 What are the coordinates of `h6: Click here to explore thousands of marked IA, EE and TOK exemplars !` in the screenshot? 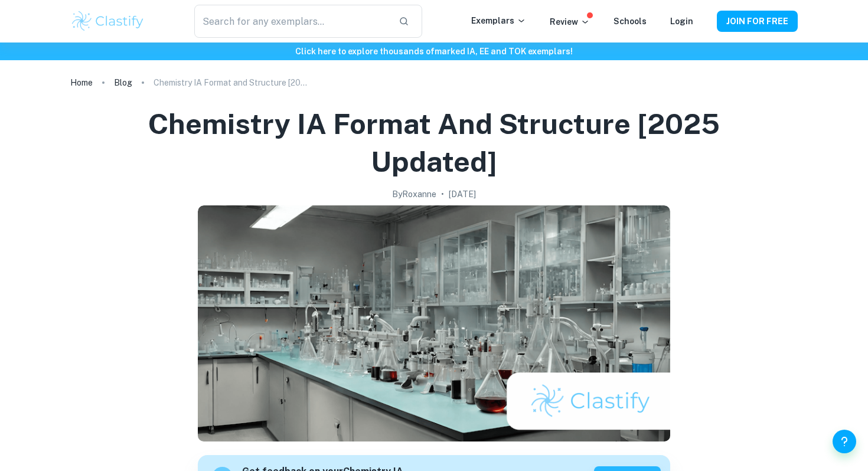 It's located at (434, 51).